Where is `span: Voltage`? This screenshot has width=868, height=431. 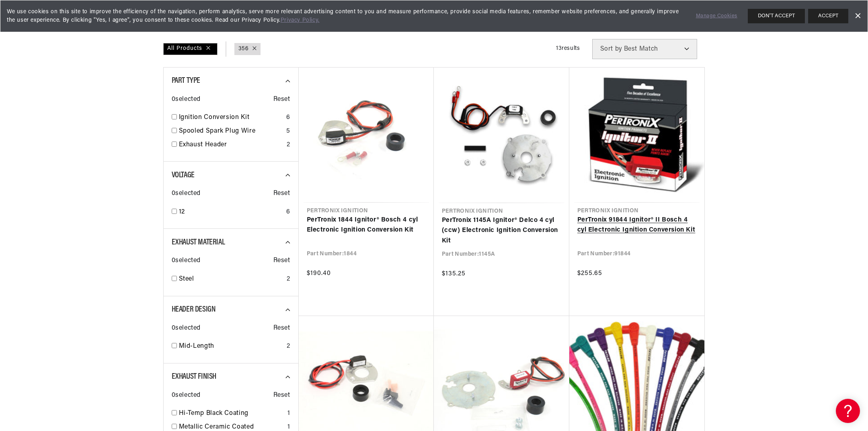
span: Voltage is located at coordinates (183, 176).